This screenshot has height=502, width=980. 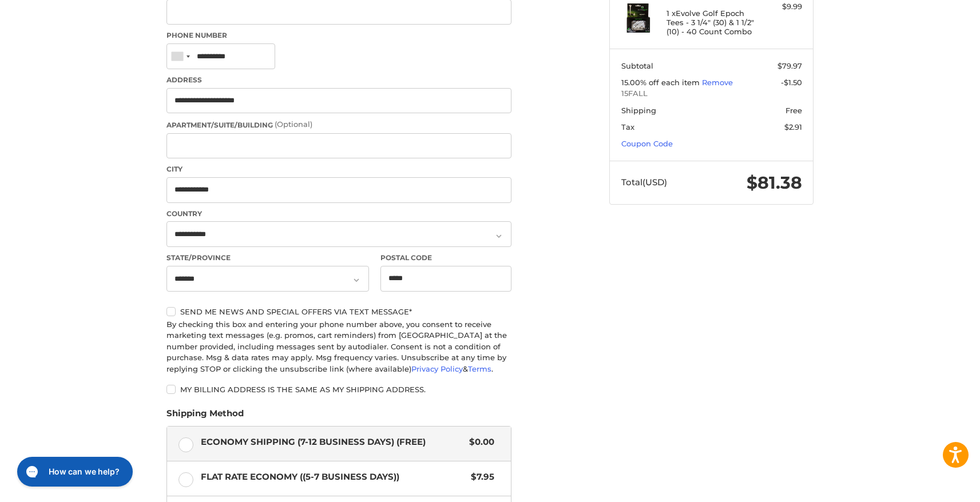 What do you see at coordinates (339, 169) in the screenshot?
I see `label: City` at bounding box center [339, 169].